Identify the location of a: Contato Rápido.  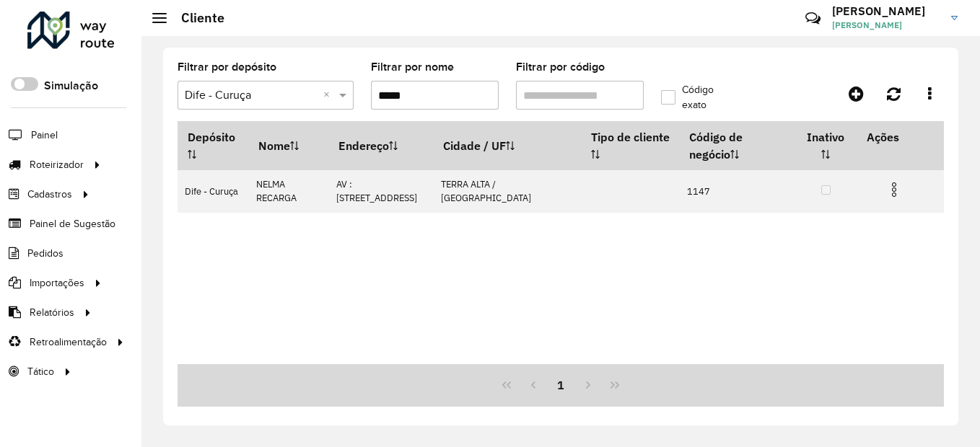
(813, 18).